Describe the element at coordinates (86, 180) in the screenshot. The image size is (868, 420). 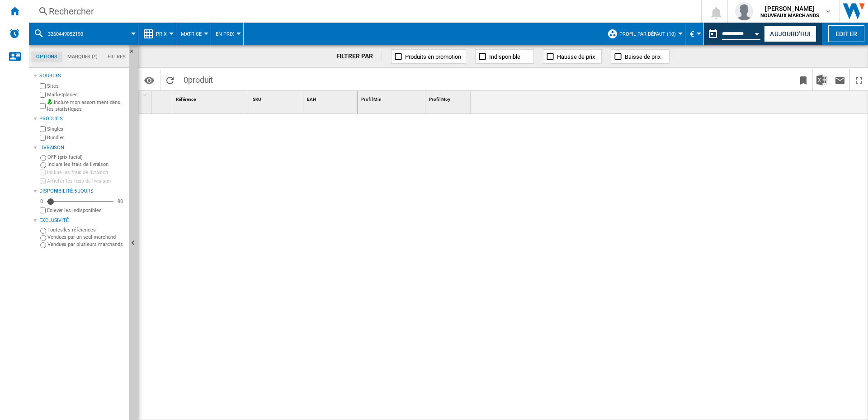
I see `label: Afficher les frais de livraison` at that location.